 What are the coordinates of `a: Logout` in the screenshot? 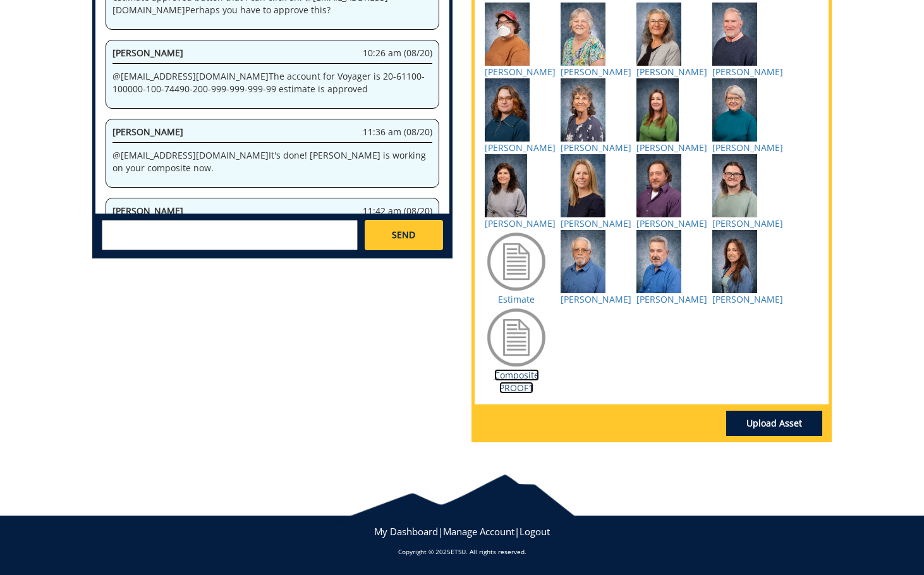 It's located at (535, 532).